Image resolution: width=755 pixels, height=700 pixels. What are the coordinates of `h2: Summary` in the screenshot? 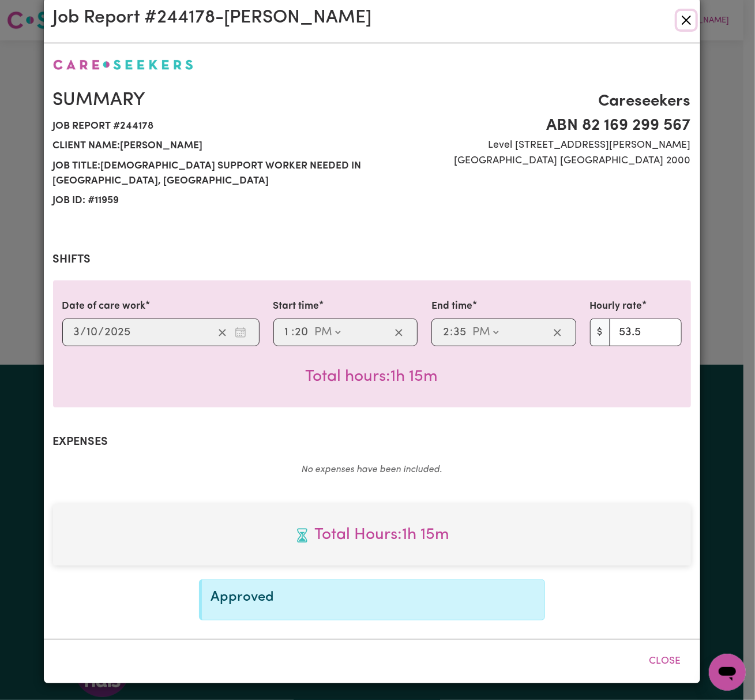 It's located at (209, 101).